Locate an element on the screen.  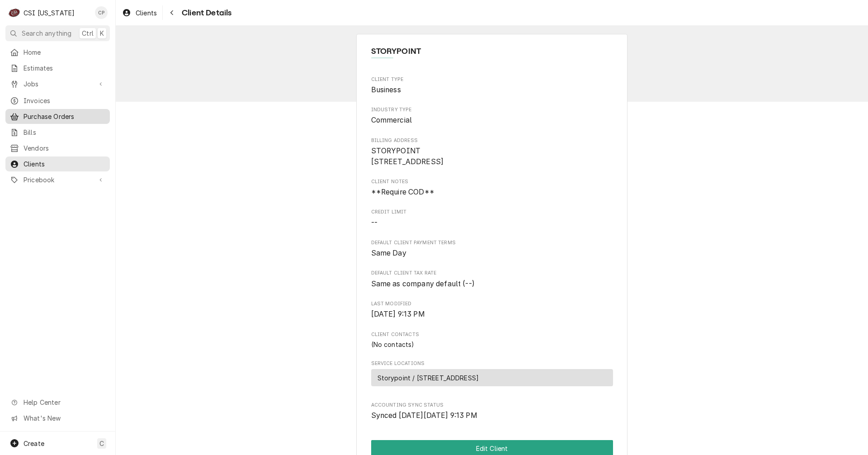
span: Help Center is located at coordinates (64, 402).